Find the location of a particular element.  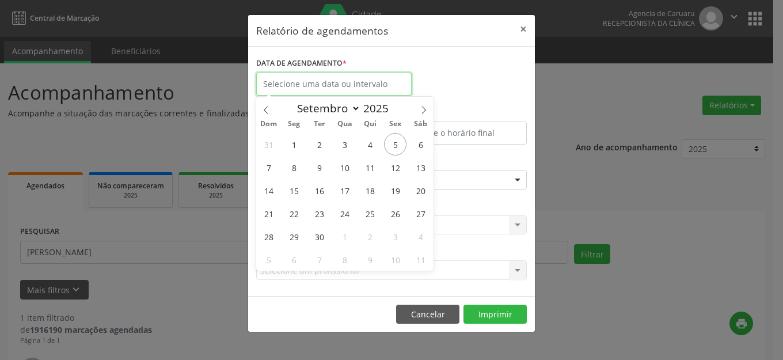

span: Outubro 3, 2025 is located at coordinates (395, 236).